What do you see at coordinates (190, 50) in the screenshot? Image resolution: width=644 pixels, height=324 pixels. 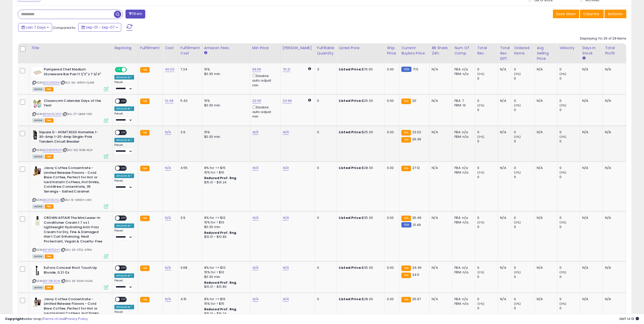 I see `div: Fulfillment Cost` at bounding box center [190, 50].